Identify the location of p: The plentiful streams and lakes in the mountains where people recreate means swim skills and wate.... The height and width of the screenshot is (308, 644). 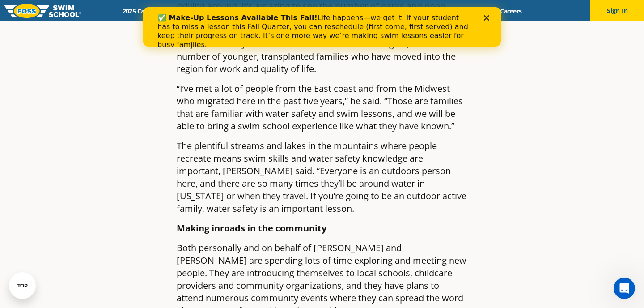
(322, 177).